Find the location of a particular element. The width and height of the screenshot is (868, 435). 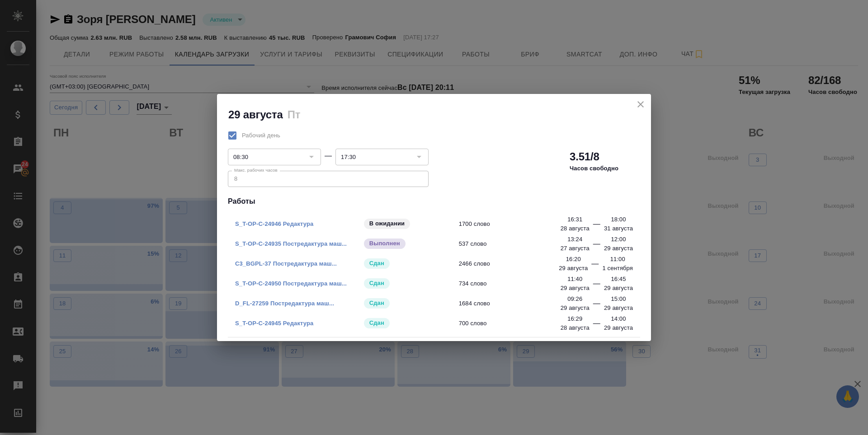

h2: 29 августа is located at coordinates (255, 115).